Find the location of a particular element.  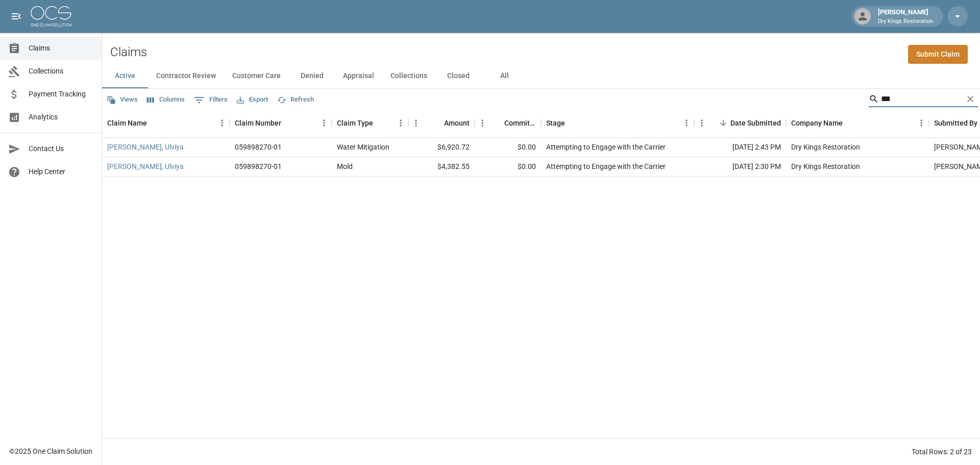

div: Mold is located at coordinates (344, 166).